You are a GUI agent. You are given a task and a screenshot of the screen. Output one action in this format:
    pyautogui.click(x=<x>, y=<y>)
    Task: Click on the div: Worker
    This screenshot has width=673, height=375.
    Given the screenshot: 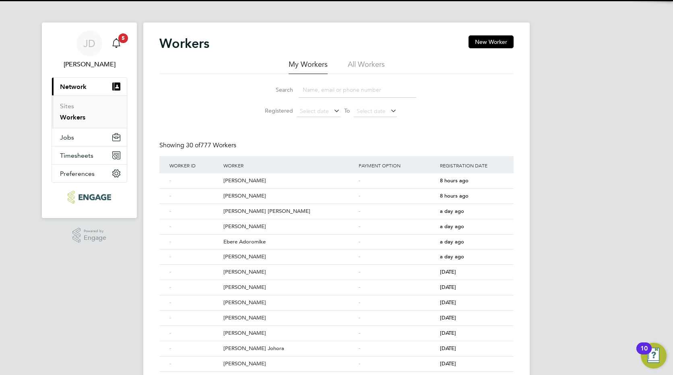 What is the action you would take?
    pyautogui.click(x=289, y=165)
    